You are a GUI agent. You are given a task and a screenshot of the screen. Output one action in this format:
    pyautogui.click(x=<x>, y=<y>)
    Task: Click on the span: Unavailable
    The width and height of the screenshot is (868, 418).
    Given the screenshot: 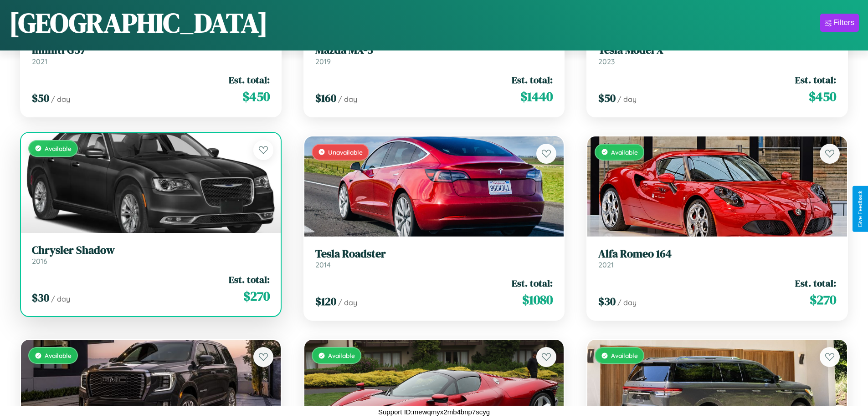 What is the action you would take?
    pyautogui.click(x=346, y=152)
    